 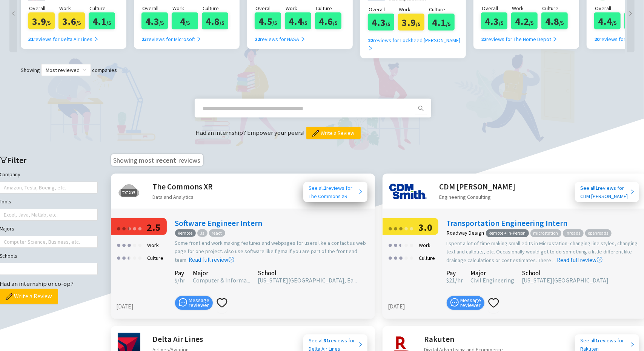 What do you see at coordinates (597, 39) in the screenshot?
I see `b: 20` at bounding box center [597, 39].